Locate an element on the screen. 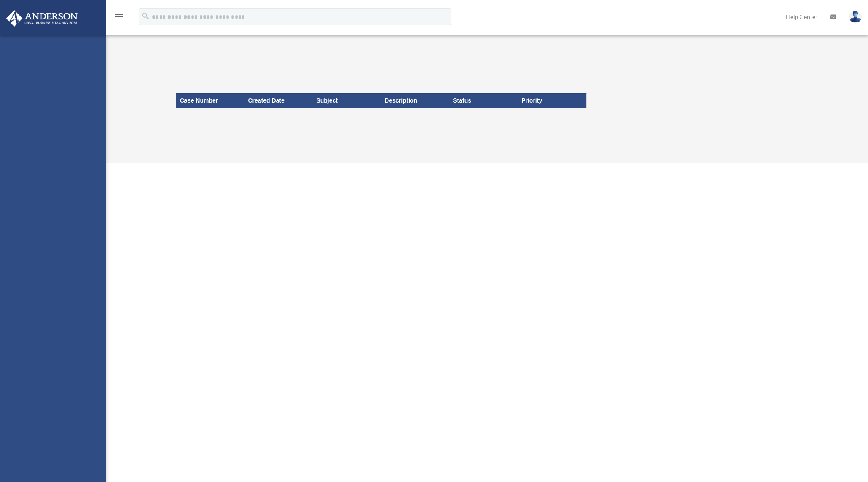 The width and height of the screenshot is (868, 482). th: Priority is located at coordinates (552, 101).